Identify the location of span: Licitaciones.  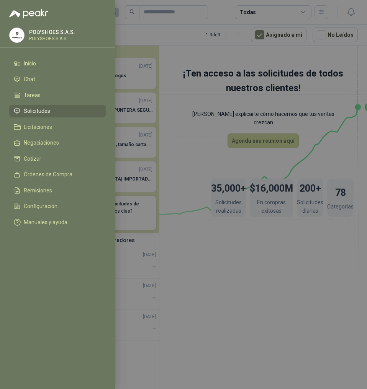
(38, 127).